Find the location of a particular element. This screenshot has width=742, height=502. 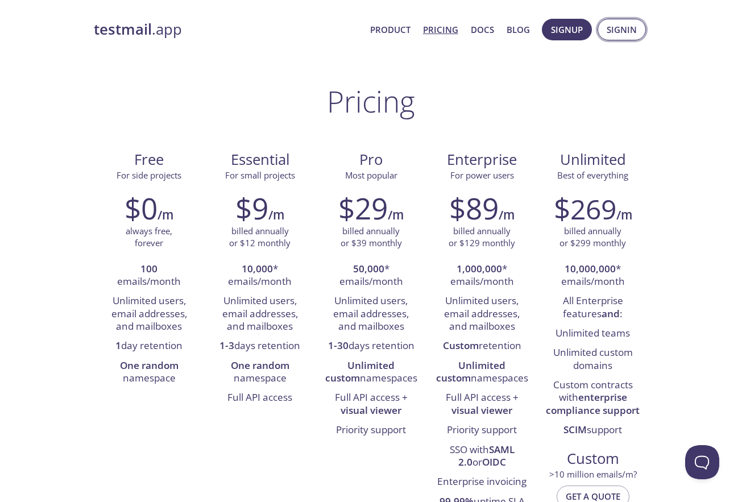

a: testmail.app is located at coordinates (228, 30).